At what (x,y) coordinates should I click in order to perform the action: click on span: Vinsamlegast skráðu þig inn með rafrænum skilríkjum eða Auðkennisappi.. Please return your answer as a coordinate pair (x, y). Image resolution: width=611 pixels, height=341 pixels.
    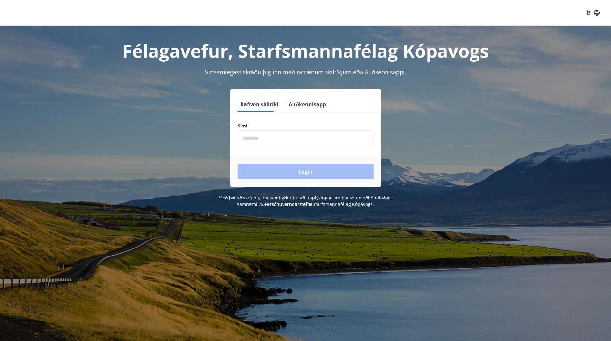
    Looking at the image, I should click on (306, 72).